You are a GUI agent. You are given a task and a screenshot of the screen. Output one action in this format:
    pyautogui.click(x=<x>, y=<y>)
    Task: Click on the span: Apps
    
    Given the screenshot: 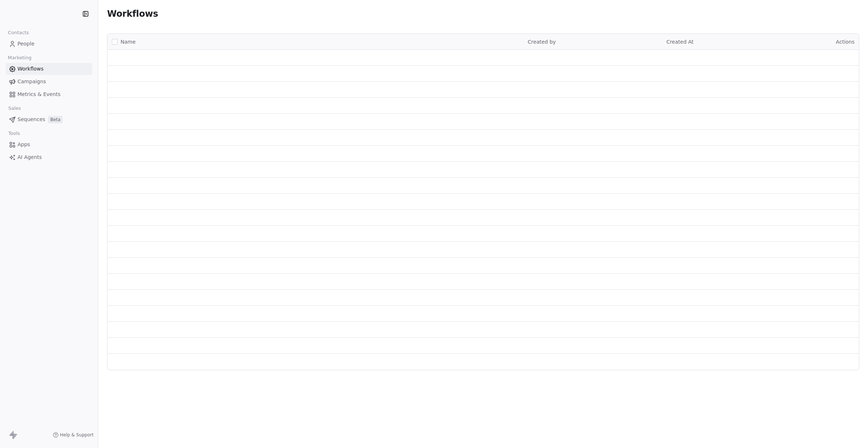 What is the action you would take?
    pyautogui.click(x=24, y=145)
    